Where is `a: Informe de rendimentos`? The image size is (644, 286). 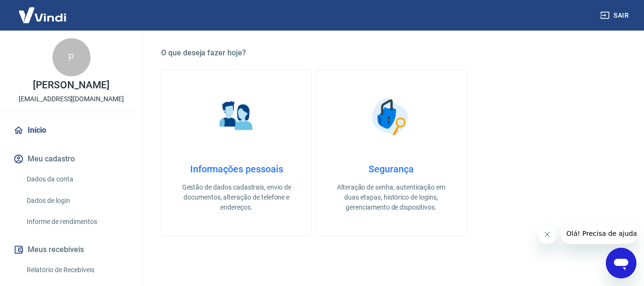
a: Informe de rendimentos is located at coordinates (77, 221).